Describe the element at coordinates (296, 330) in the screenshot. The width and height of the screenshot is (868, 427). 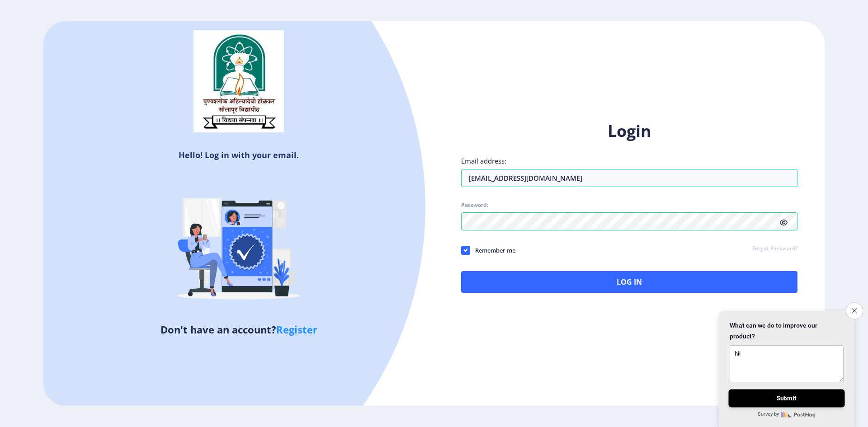
I see `a: Register` at that location.